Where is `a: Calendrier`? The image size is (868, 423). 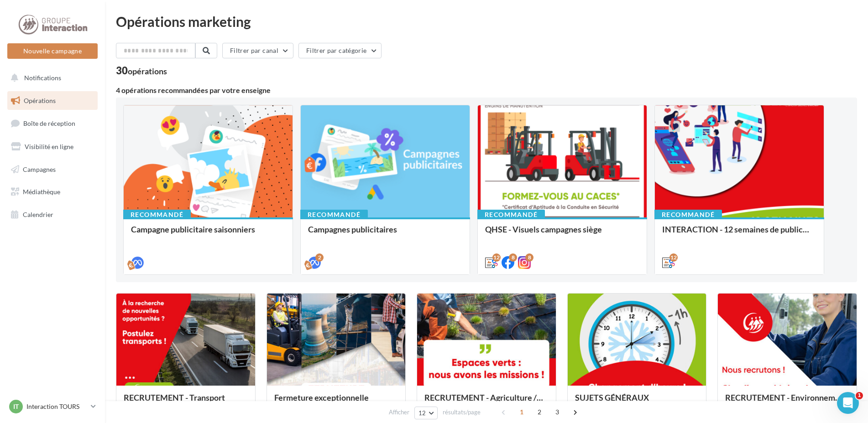 a: Calendrier is located at coordinates (52, 215).